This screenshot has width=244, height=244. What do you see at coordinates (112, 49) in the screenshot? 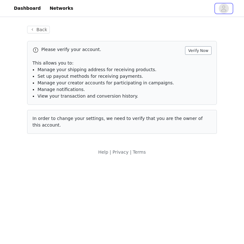
I see `p: Please verify your account.` at bounding box center [112, 49].